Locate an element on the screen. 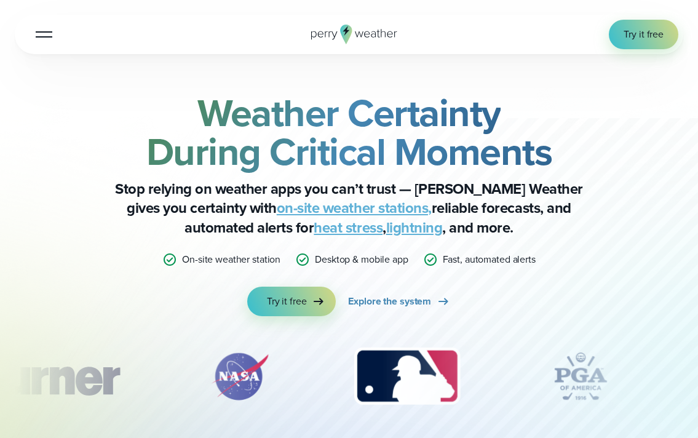  img: PGA.svg is located at coordinates (581, 377).